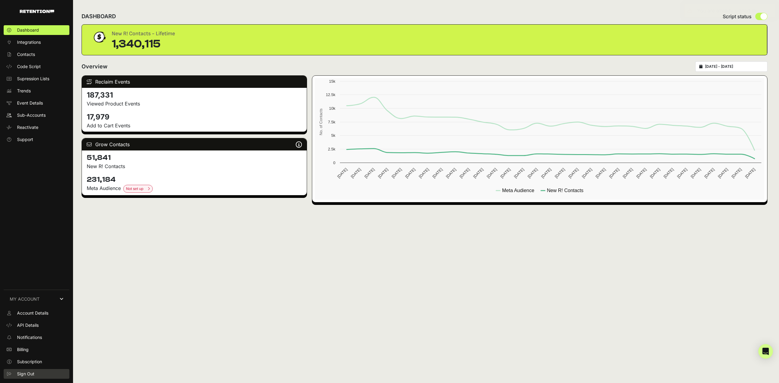 This screenshot has width=779, height=383. I want to click on span: Billing, so click(23, 350).